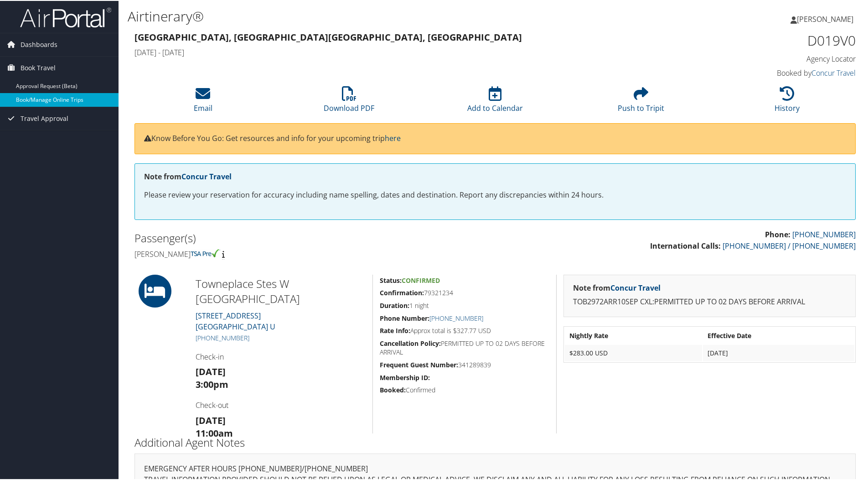  I want to click on a: Push to Tripit, so click(641, 101).